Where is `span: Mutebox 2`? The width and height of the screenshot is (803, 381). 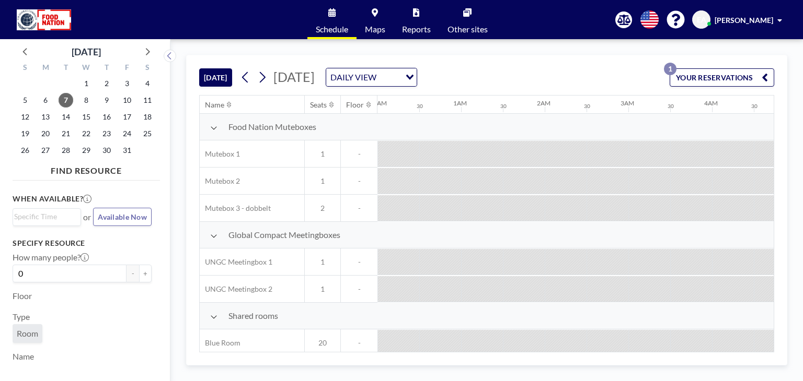
span: Mutebox 2 is located at coordinates (219, 181).